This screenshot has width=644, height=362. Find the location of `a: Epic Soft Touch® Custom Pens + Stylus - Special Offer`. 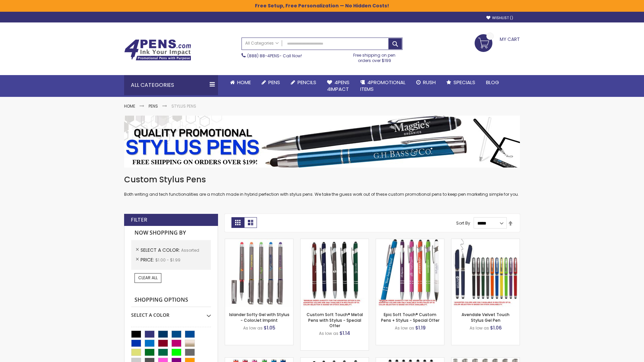

a: Epic Soft Touch® Custom Pens + Stylus - Special Offer is located at coordinates (410, 317).